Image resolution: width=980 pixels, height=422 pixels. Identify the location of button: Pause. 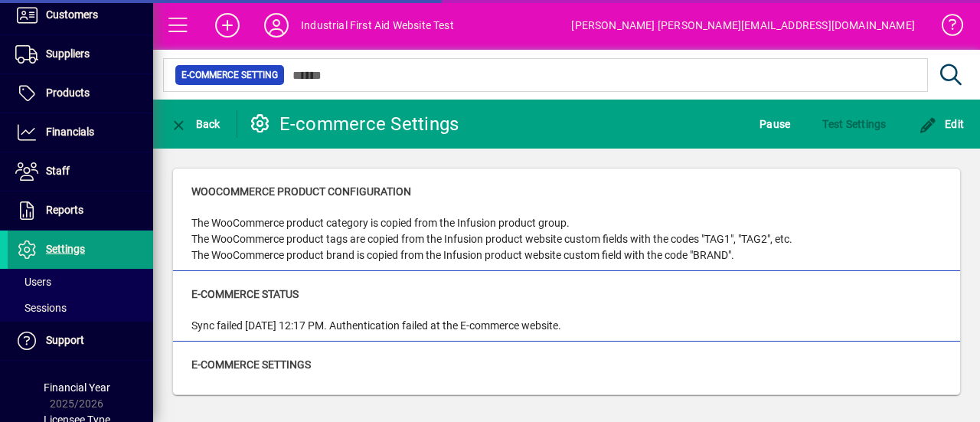
(774, 124).